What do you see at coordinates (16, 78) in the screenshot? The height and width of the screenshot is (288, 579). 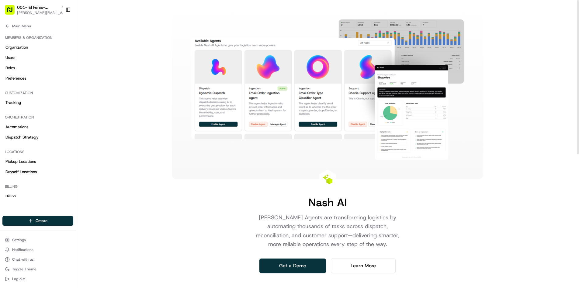 I see `span: Preferences` at bounding box center [16, 78].